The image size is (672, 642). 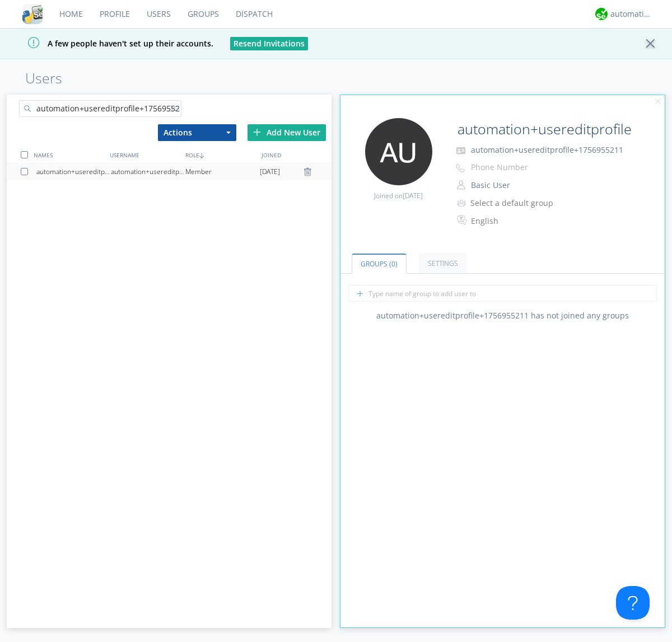 I want to click on span: automation+usereditprofile+1756955211, so click(x=547, y=149).